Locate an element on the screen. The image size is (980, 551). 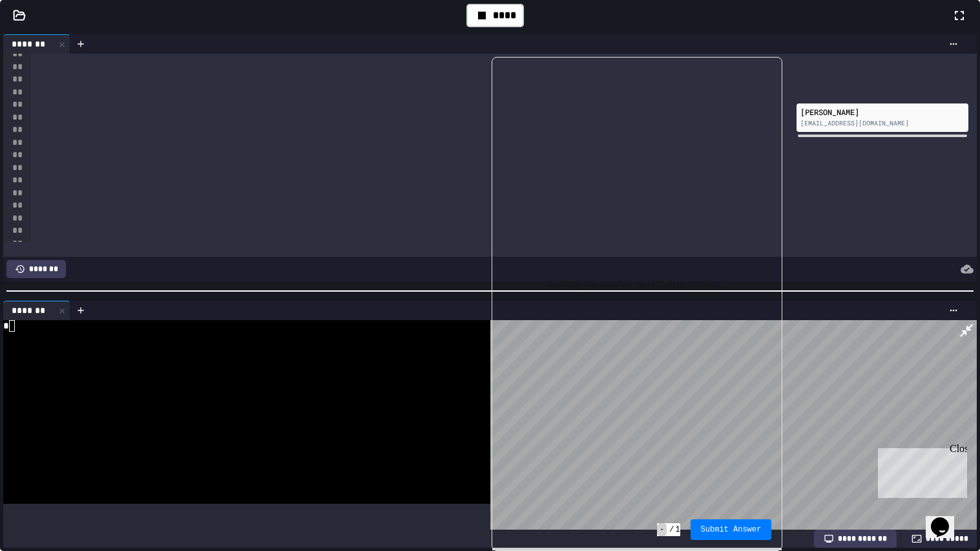
span: Submit Answer is located at coordinates (731, 529).